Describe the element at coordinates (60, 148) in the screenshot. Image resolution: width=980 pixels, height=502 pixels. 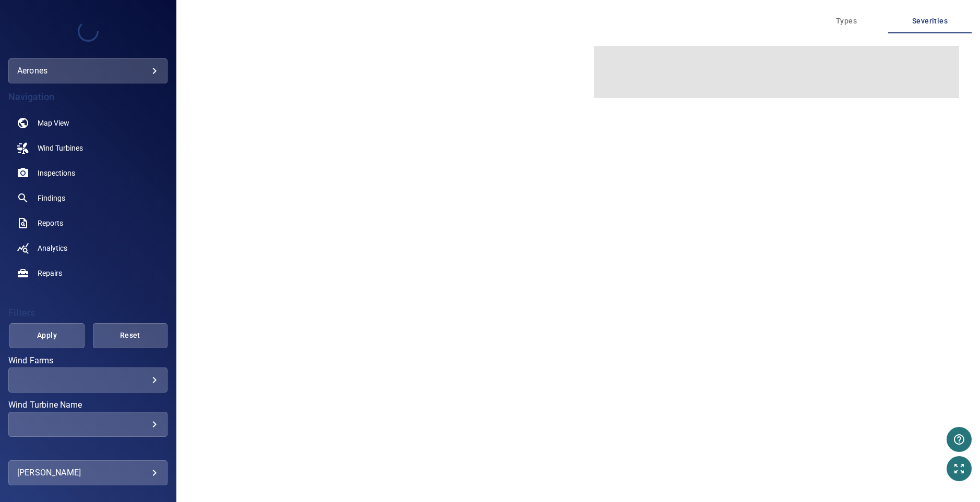
I see `span: Wind Turbines` at that location.